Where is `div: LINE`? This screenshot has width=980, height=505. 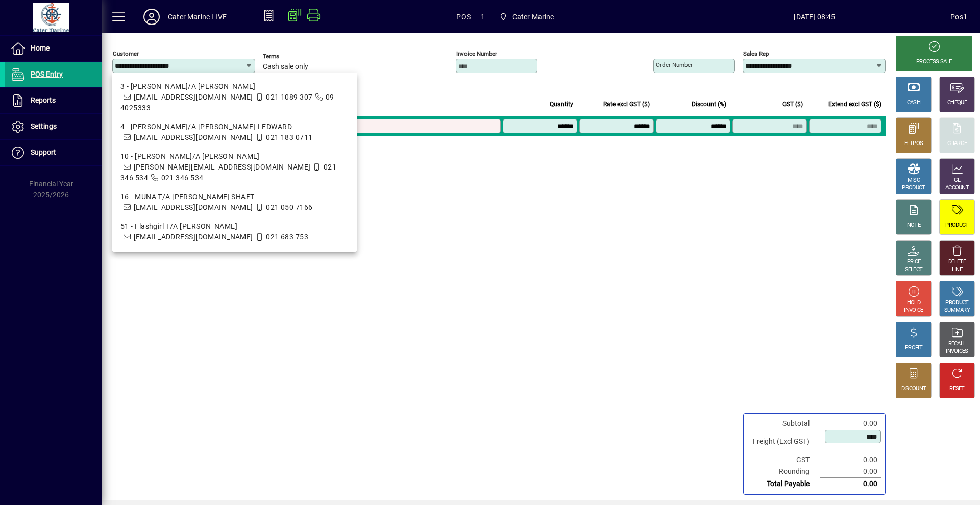
div: LINE is located at coordinates (958, 270).